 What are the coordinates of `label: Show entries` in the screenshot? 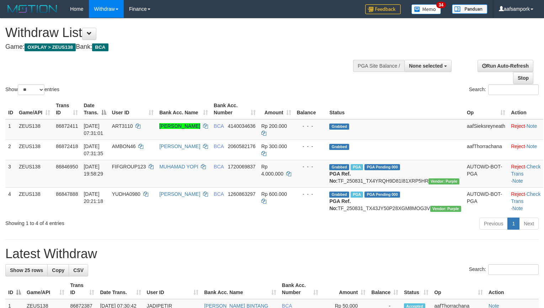 It's located at (32, 90).